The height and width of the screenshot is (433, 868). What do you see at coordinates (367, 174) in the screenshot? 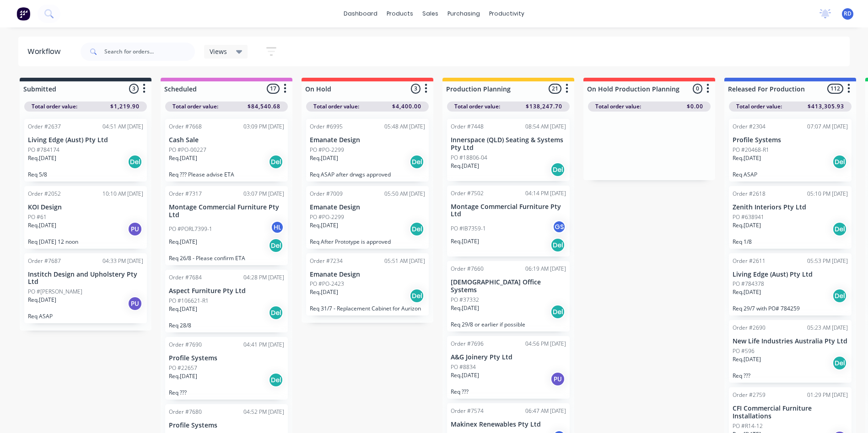
I see `p: Req ASAP after drwgs approved` at bounding box center [367, 174].